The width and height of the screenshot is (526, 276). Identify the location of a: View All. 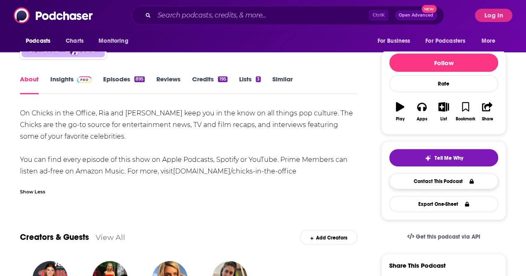
(110, 237).